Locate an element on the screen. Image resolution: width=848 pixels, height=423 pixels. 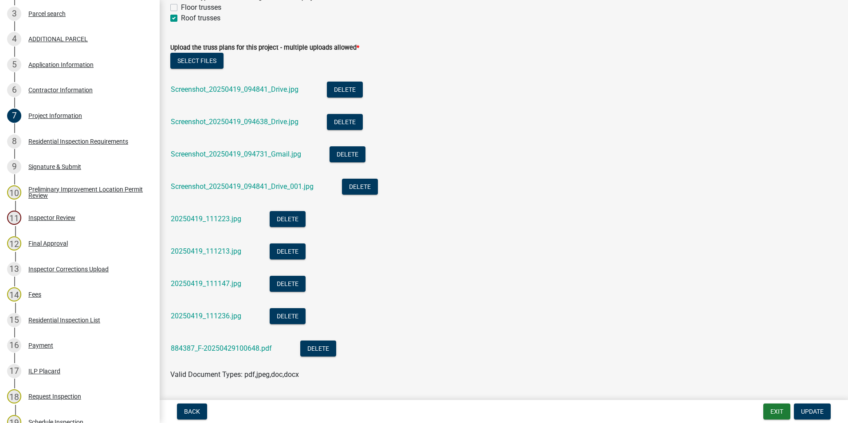
div: 9 is located at coordinates (14, 167).